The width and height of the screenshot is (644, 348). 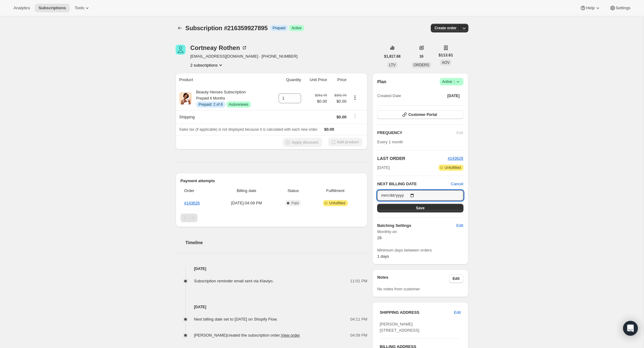 I want to click on span: Billing date, so click(x=246, y=191).